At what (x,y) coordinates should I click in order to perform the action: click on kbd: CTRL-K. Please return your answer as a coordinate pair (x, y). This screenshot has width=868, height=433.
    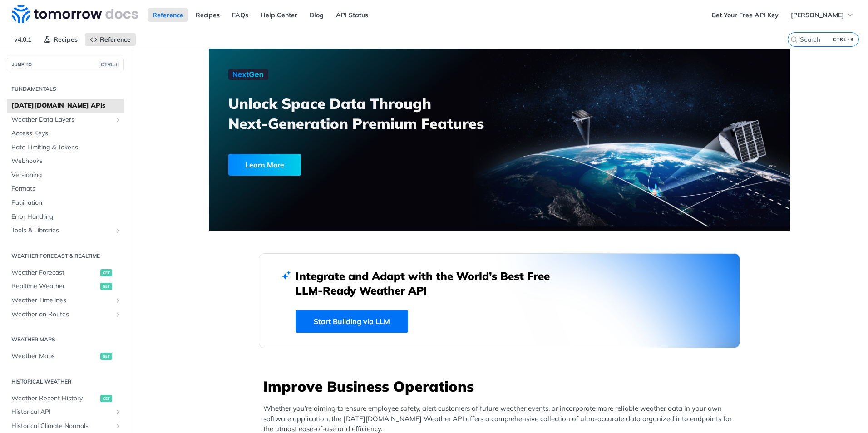
    Looking at the image, I should click on (843, 40).